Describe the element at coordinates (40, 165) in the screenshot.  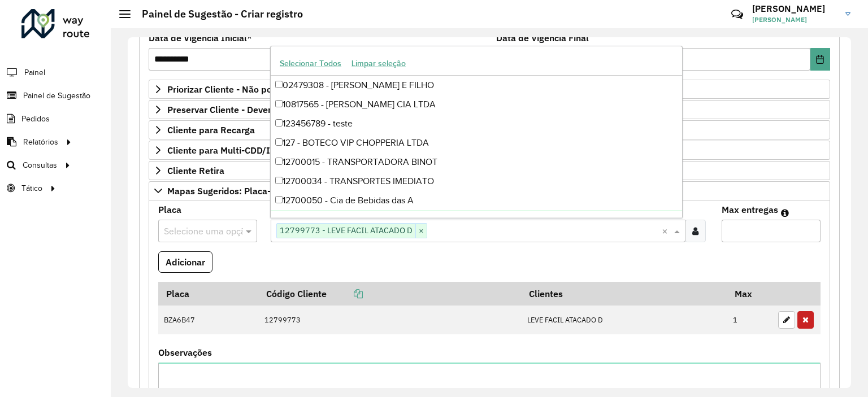
I see `span: Consultas` at that location.